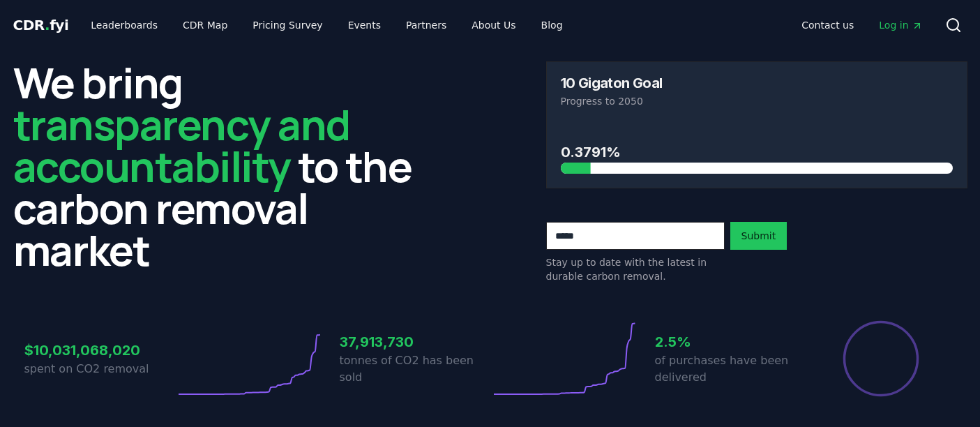  I want to click on a: About Us, so click(494, 25).